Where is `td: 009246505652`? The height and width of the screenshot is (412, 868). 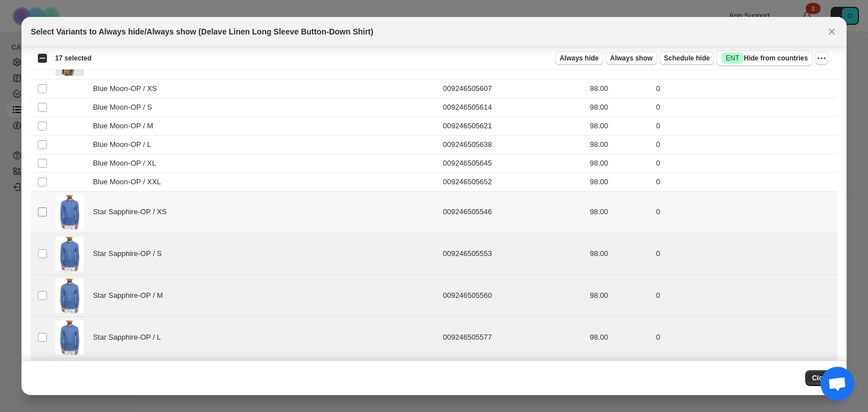
td: 009246505652 is located at coordinates (513, 181).